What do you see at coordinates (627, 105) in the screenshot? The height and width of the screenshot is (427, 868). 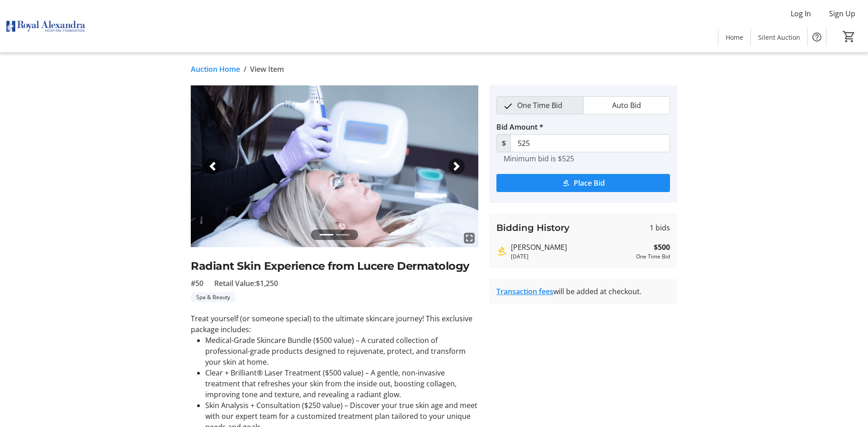 I see `span: Auto Bid` at bounding box center [627, 105].